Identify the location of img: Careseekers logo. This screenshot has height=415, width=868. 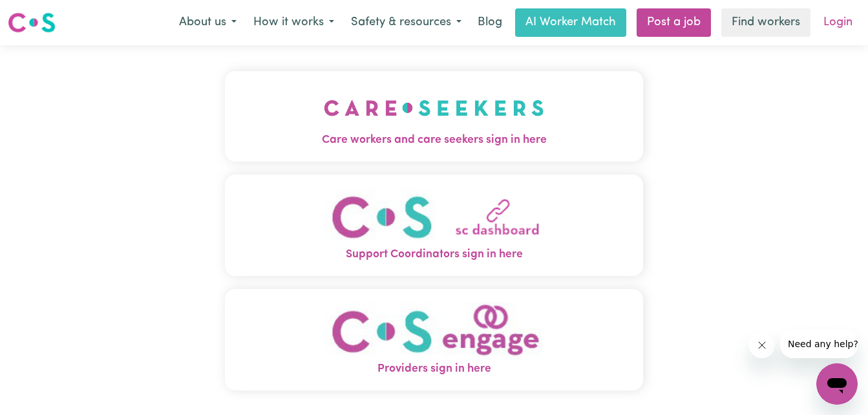
(31, 23).